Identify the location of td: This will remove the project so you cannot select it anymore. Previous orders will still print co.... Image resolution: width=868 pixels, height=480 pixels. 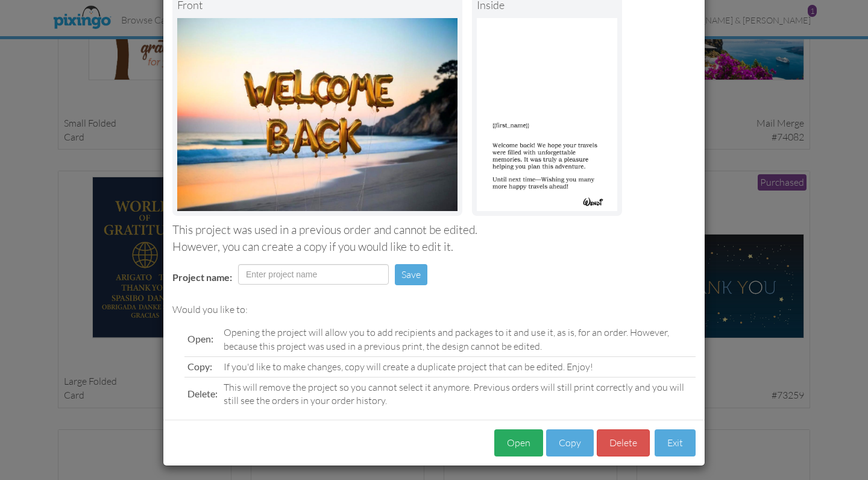
(458, 394).